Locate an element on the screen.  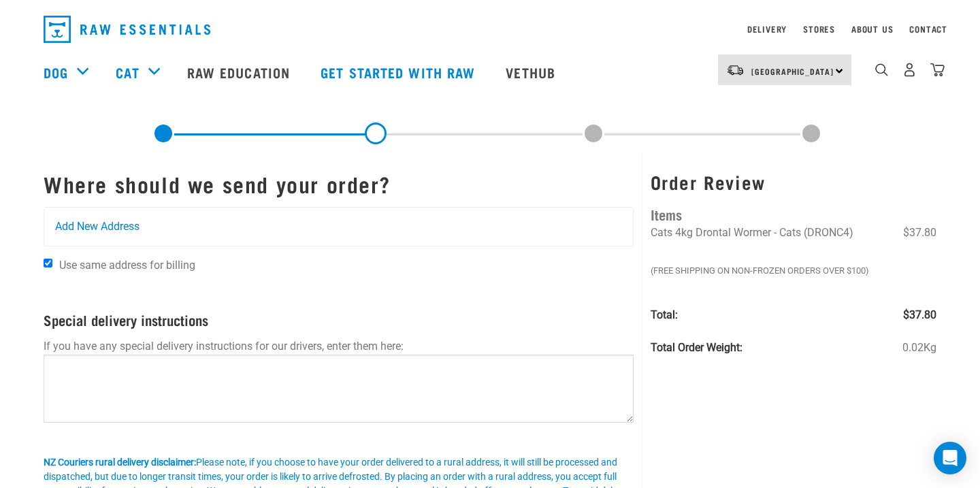
strong: Total Order Weight: is located at coordinates (697, 347).